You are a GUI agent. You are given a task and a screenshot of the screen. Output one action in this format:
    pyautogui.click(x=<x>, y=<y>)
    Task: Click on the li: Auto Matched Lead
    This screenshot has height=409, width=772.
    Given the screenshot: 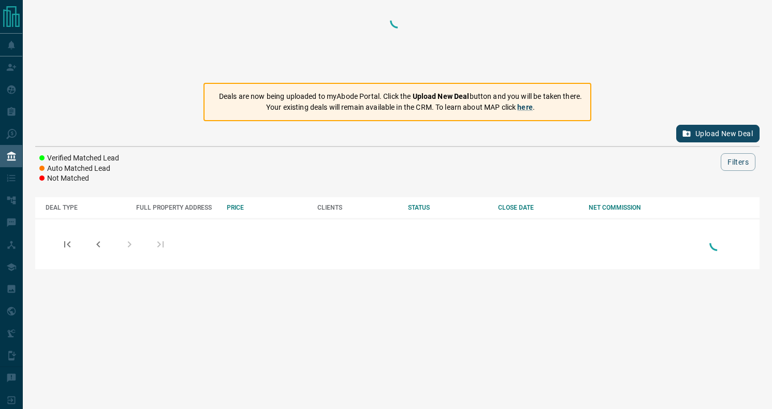 What is the action you would take?
    pyautogui.click(x=79, y=169)
    